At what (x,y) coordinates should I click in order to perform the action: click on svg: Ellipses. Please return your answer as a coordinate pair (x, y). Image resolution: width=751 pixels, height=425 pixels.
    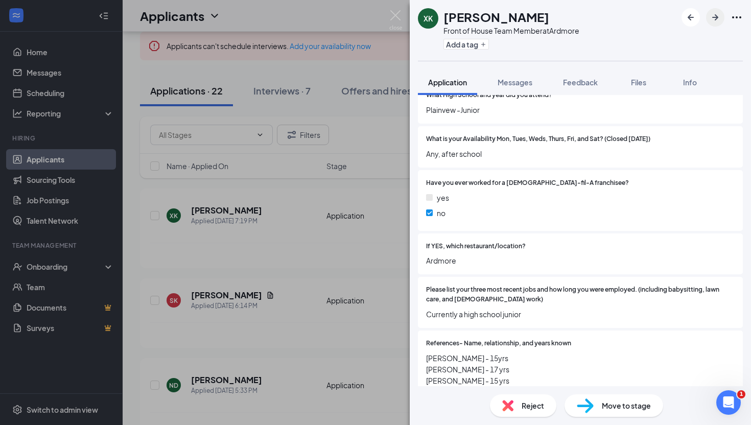
    Looking at the image, I should click on (737, 17).